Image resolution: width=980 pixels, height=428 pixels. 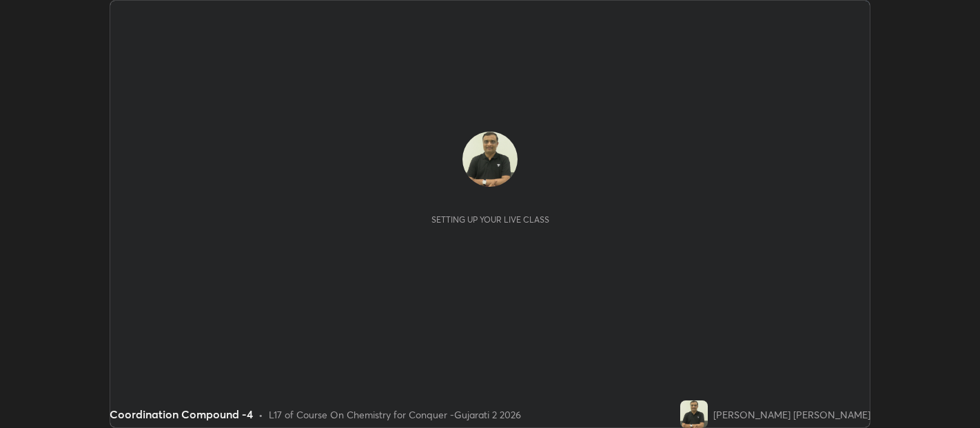 What do you see at coordinates (490, 219) in the screenshot?
I see `div: Setting up your live class` at bounding box center [490, 219].